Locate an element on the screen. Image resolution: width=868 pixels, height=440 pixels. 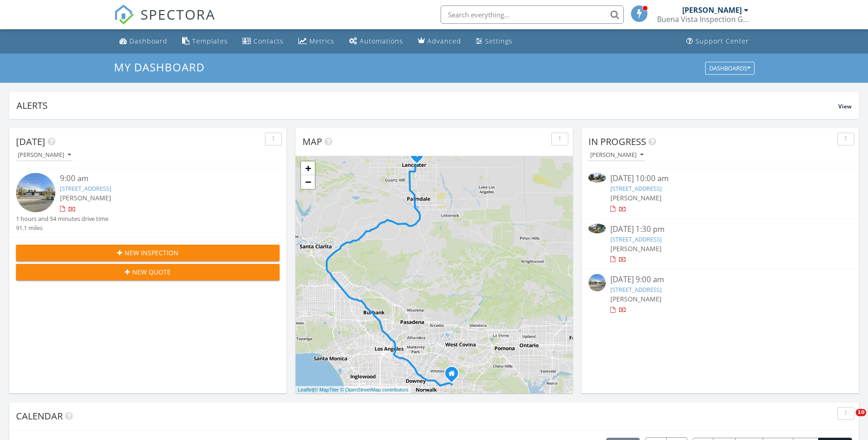
div: Advanced is located at coordinates (444, 41).